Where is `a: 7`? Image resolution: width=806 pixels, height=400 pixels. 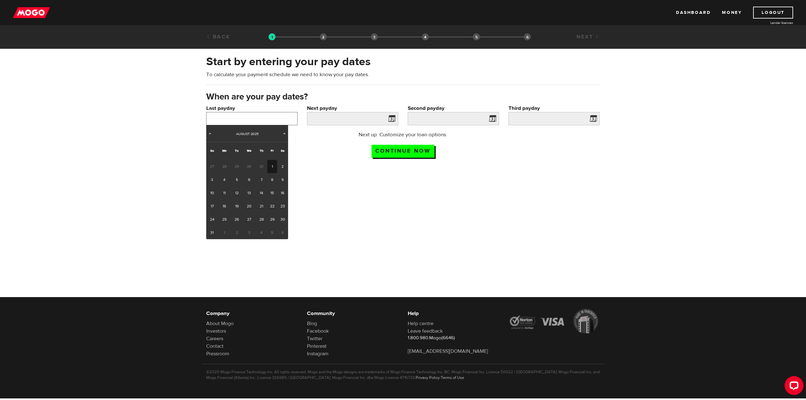 a: 7 is located at coordinates (261, 180).